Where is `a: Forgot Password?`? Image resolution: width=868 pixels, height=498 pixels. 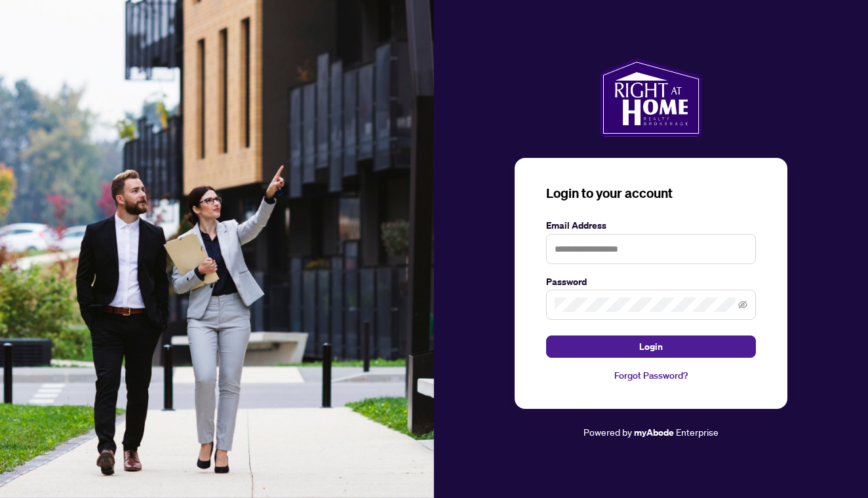 a: Forgot Password? is located at coordinates (651, 376).